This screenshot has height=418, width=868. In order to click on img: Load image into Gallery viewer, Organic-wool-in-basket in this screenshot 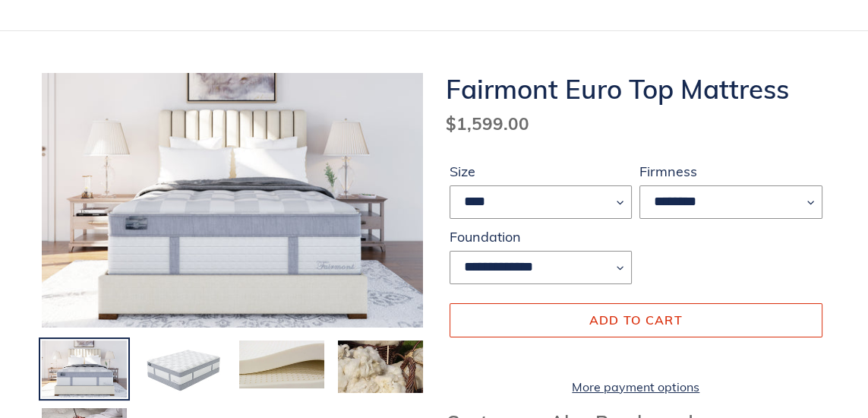, I will do `click(381, 367)`.